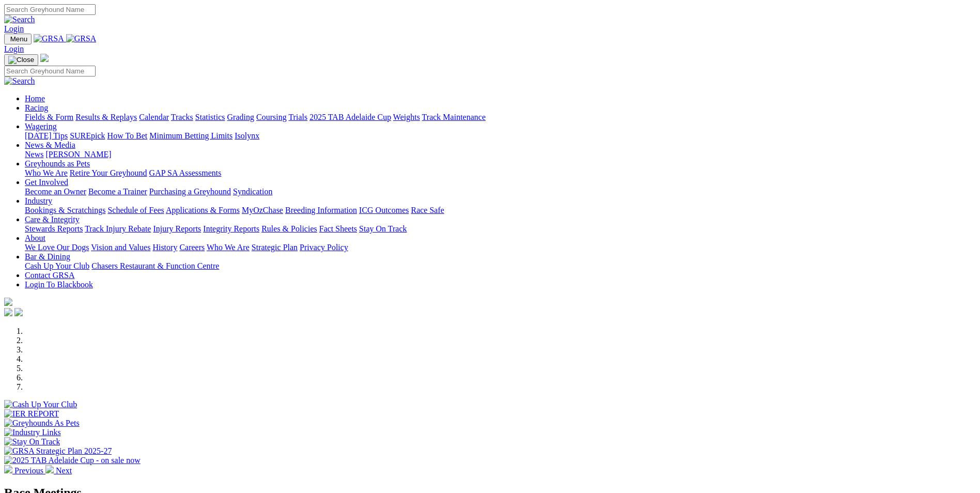  What do you see at coordinates (454, 117) in the screenshot?
I see `a: Track Maintenance` at bounding box center [454, 117].